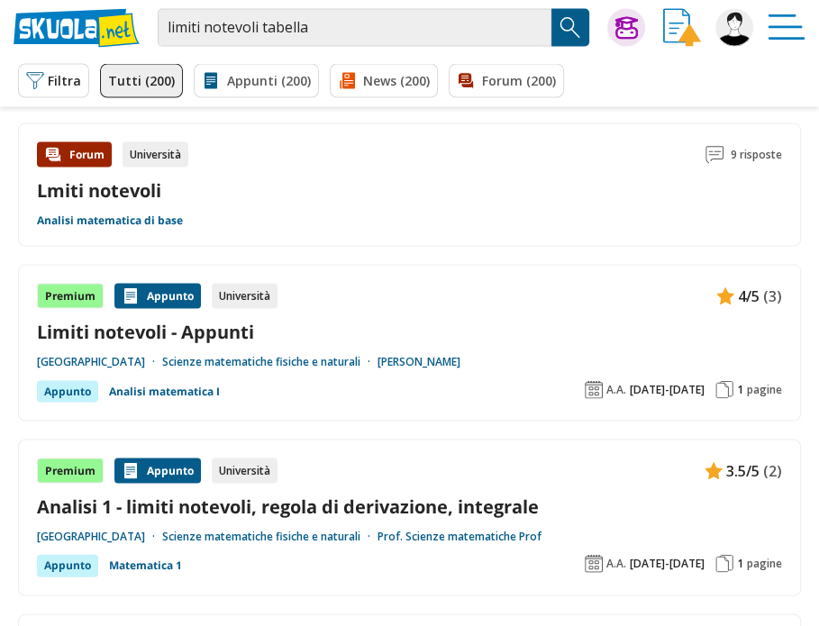 The height and width of the screenshot is (626, 819). Describe the element at coordinates (626, 27) in the screenshot. I see `img: Chiedi Tutor AI` at that location.